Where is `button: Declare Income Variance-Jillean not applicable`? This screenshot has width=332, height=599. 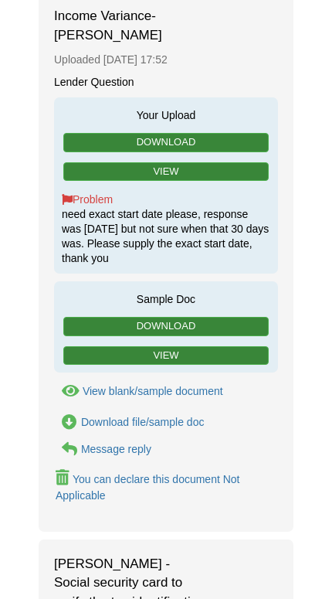
button: Declare Income Variance-Jillean not applicable is located at coordinates (166, 487).